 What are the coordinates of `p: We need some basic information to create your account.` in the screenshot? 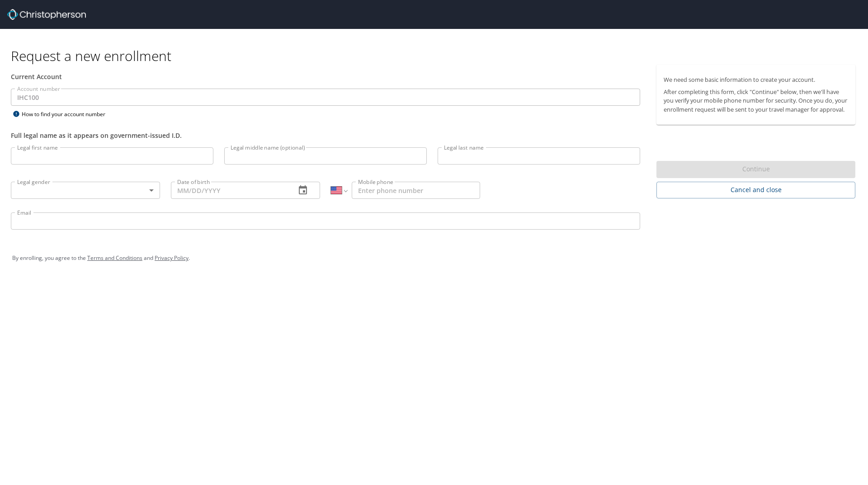 It's located at (756, 79).